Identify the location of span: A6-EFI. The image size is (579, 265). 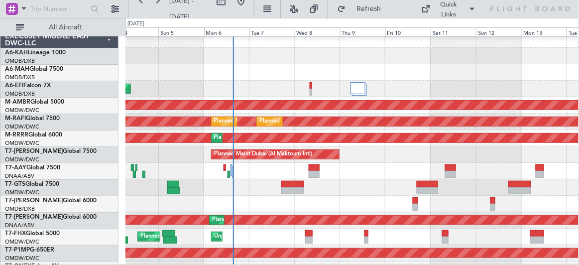
(14, 86).